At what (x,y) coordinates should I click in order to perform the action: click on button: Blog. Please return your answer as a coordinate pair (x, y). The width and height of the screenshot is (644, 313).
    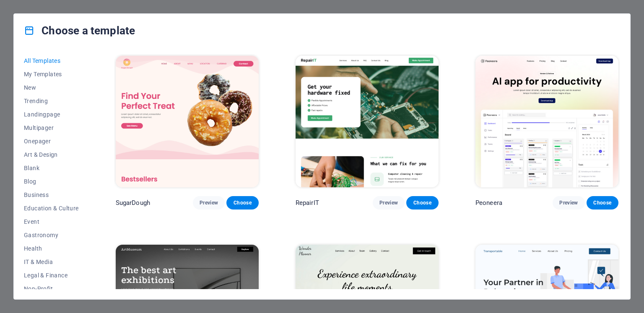
    Looking at the image, I should click on (51, 182).